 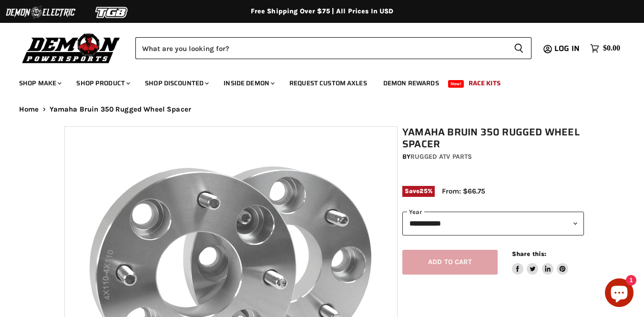 I want to click on a: Race Kits, so click(x=484, y=83).